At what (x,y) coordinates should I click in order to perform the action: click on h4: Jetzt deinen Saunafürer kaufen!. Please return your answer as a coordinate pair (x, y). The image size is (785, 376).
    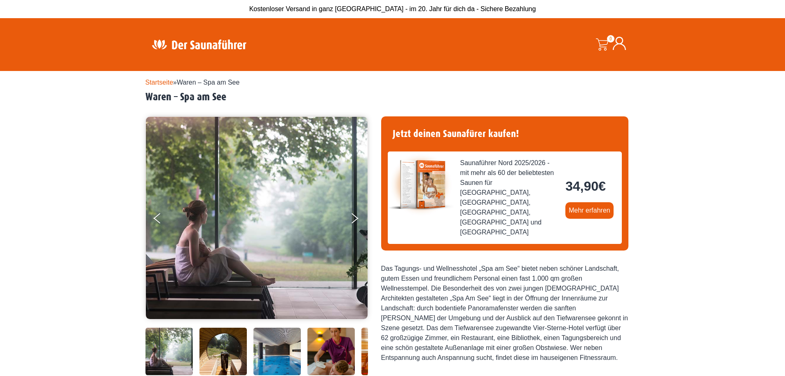
    Looking at the image, I should click on (505, 134).